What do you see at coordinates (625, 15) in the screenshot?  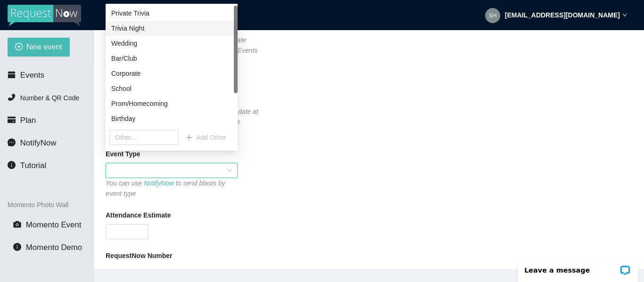 I see `span: down` at bounding box center [625, 15].